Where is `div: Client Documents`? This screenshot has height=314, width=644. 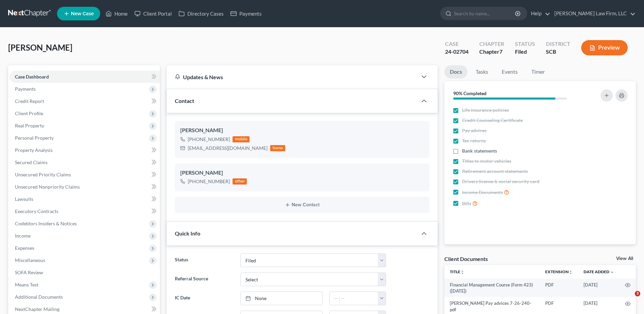
div: Client Documents is located at coordinates (466, 259).